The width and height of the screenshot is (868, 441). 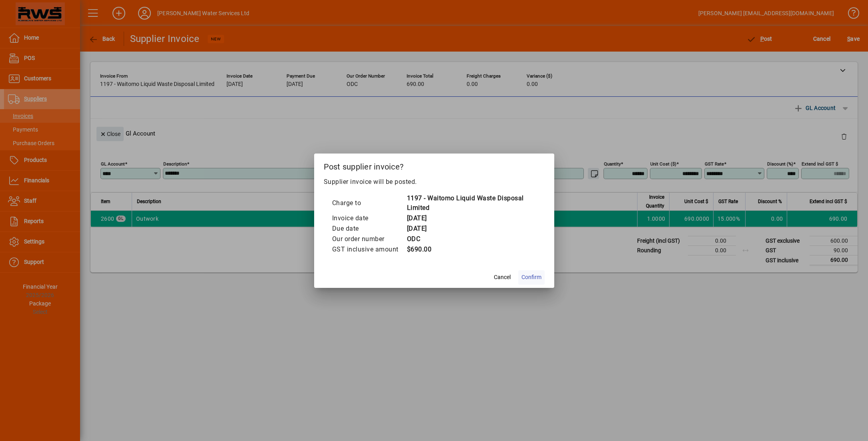 I want to click on td: Due date, so click(x=369, y=229).